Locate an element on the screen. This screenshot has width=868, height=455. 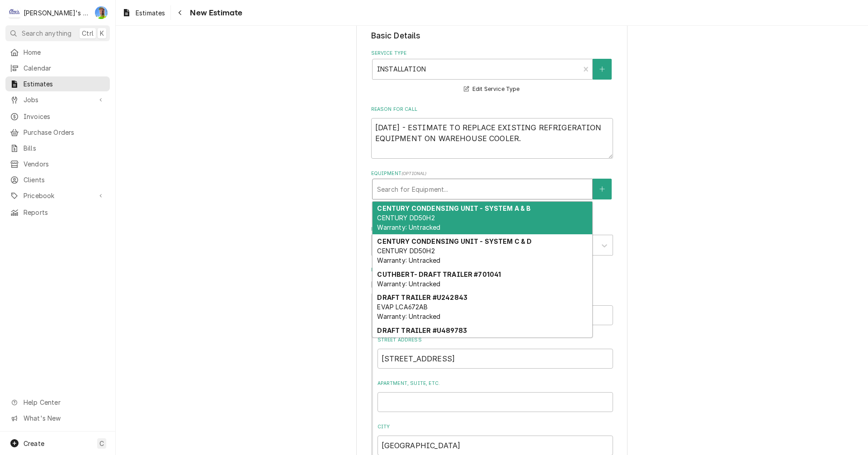
label: City is located at coordinates (495, 427).